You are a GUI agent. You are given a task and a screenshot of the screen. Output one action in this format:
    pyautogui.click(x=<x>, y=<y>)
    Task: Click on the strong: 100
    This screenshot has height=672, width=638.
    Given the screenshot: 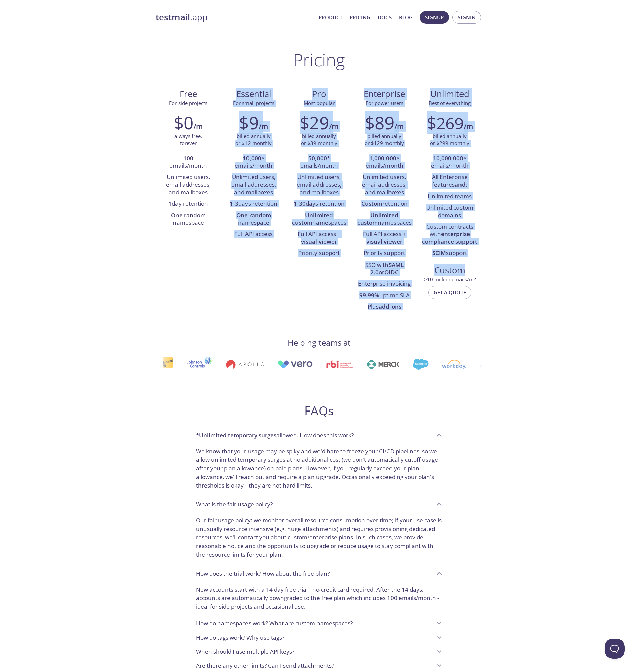 What is the action you would take?
    pyautogui.click(x=188, y=158)
    